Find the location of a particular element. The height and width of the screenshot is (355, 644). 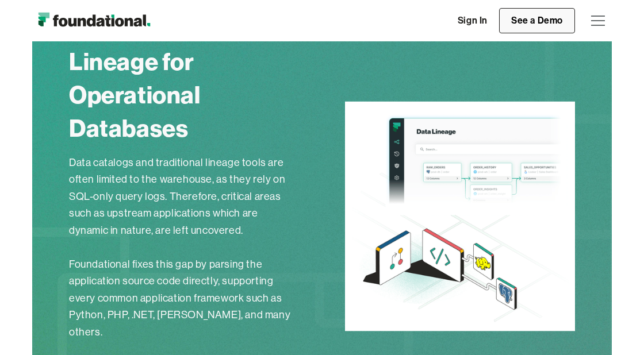

a: See a Demo is located at coordinates (537, 21).